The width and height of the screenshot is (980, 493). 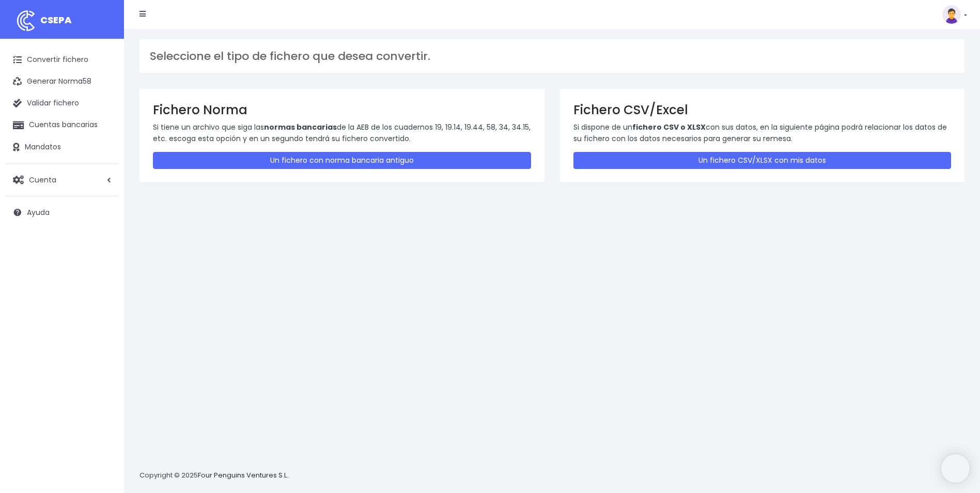 What do you see at coordinates (62, 82) in the screenshot?
I see `a: Generar Norma58` at bounding box center [62, 82].